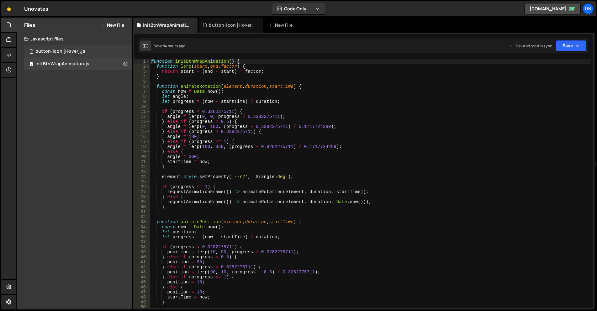  Describe the element at coordinates (142, 262) in the screenshot. I see `div: 41` at that location.